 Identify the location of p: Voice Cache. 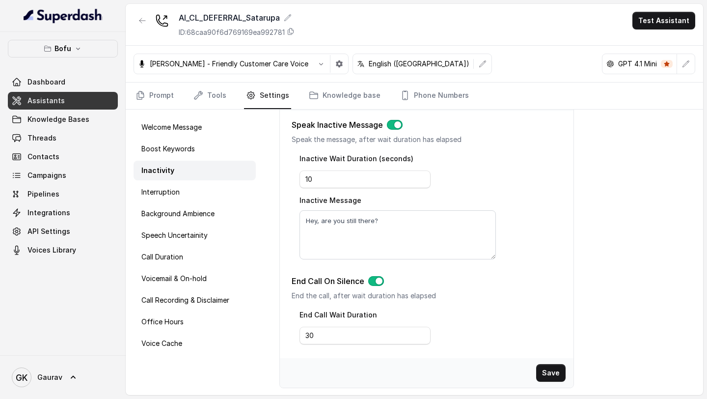
(162, 343).